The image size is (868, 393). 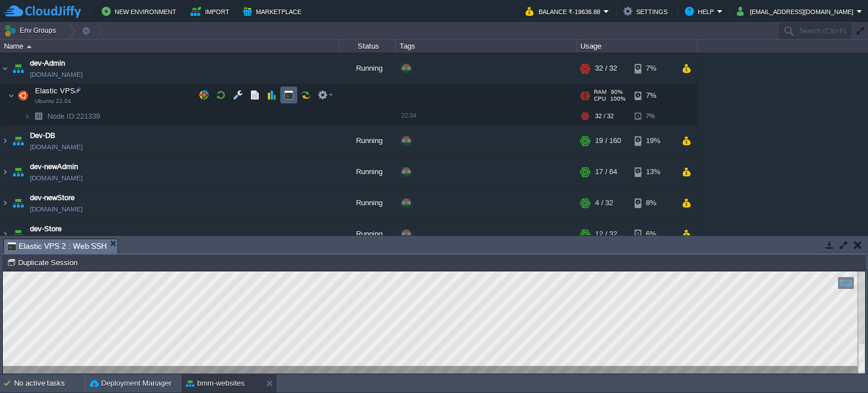 I want to click on span: dev-newStore, so click(x=52, y=198).